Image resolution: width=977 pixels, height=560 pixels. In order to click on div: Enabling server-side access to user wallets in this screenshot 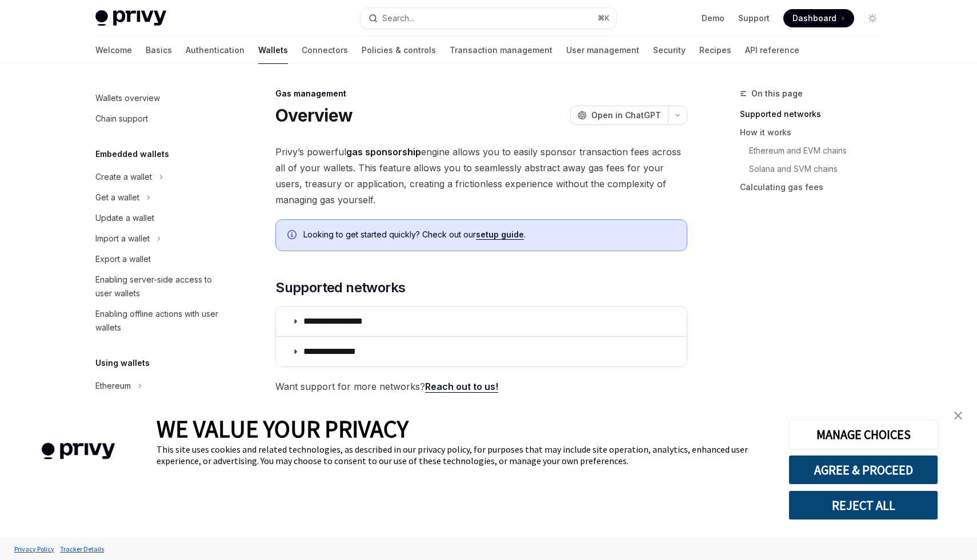, I will do `click(160, 286)`.